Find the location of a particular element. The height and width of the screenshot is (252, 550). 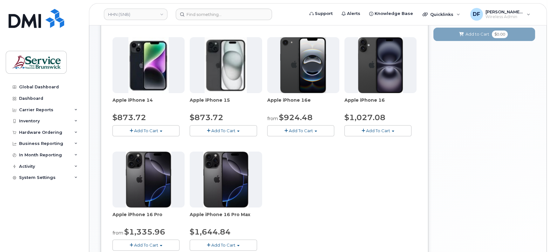

img: iphone15.jpg is located at coordinates (226, 65).